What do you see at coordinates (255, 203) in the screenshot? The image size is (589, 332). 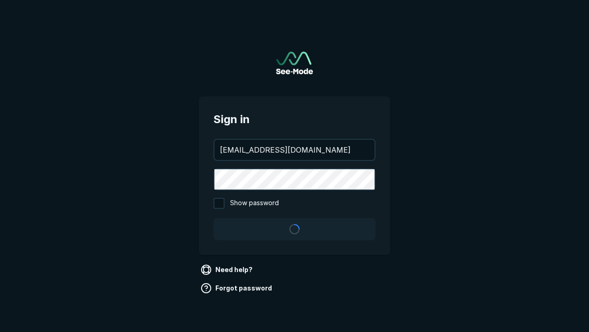 I see `span: Show password` at bounding box center [255, 203].